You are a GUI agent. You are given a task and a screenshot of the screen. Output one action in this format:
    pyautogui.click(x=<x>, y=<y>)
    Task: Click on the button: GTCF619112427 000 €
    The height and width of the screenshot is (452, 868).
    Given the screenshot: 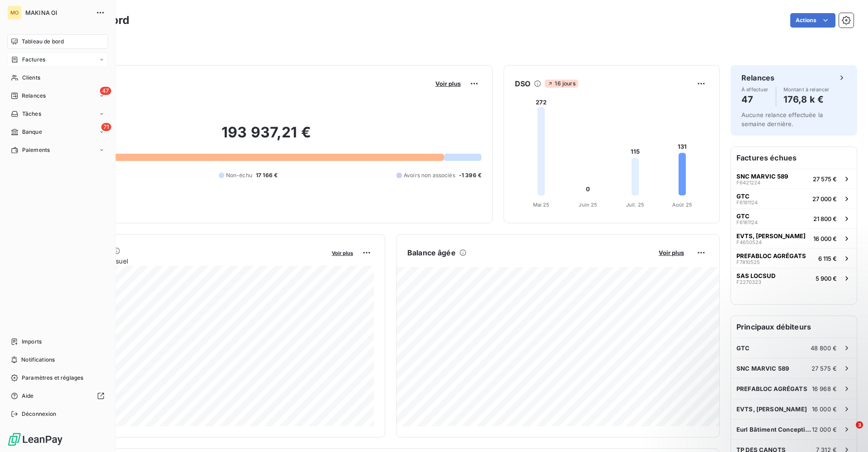 What is the action you would take?
    pyautogui.click(x=793, y=199)
    